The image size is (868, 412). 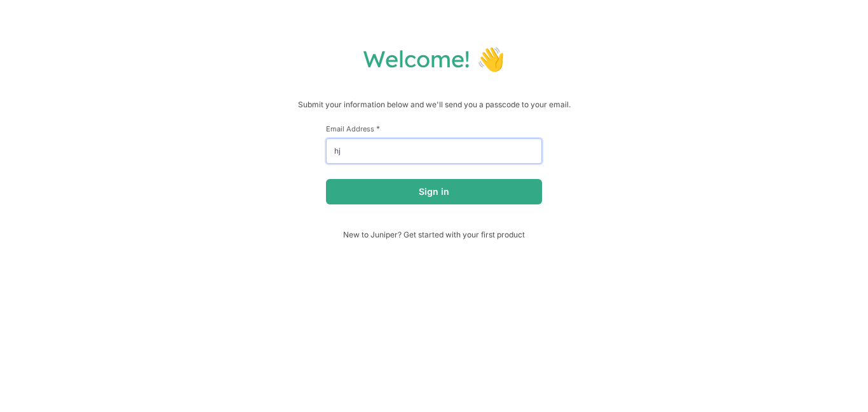 I want to click on span: This field is required., so click(x=378, y=129).